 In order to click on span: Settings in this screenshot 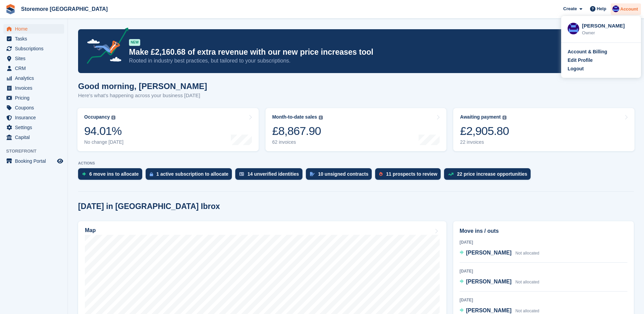, I will do `click(35, 128)`.